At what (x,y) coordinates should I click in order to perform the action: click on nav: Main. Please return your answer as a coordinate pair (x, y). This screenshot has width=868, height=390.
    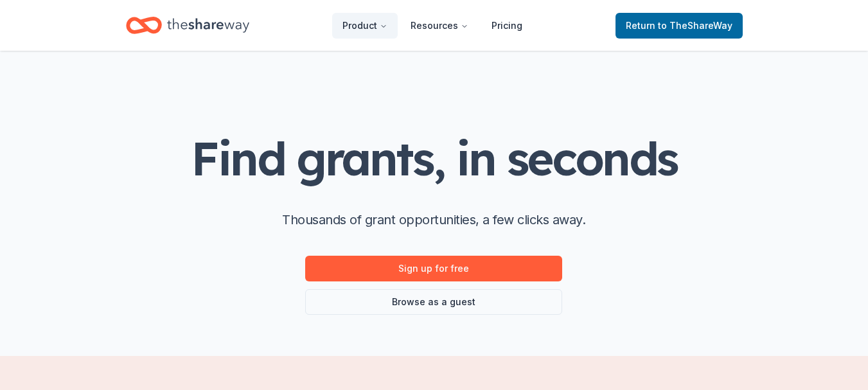
    Looking at the image, I should click on (432, 25).